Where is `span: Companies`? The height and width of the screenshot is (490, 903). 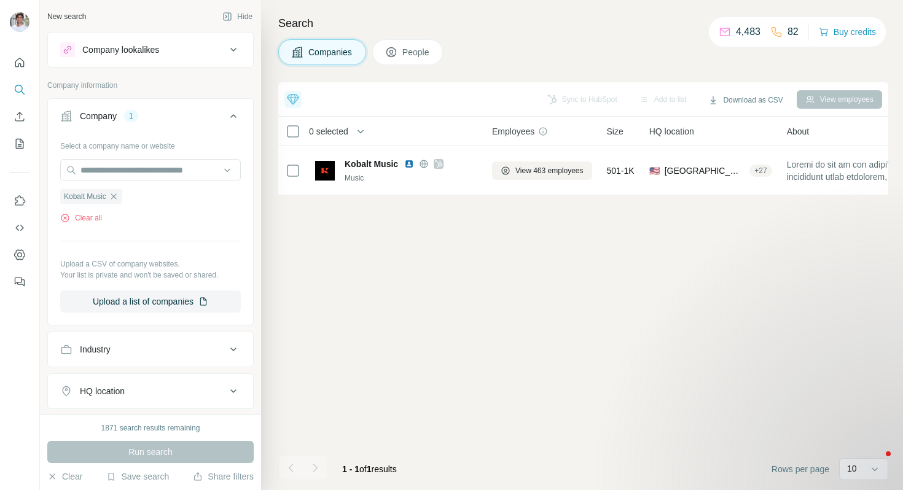 span: Companies is located at coordinates (331, 52).